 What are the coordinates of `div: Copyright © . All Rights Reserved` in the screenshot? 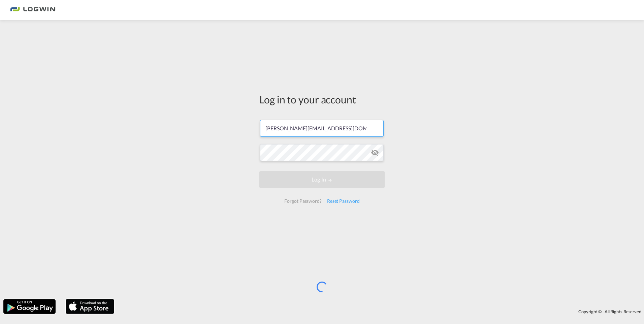 It's located at (381, 311).